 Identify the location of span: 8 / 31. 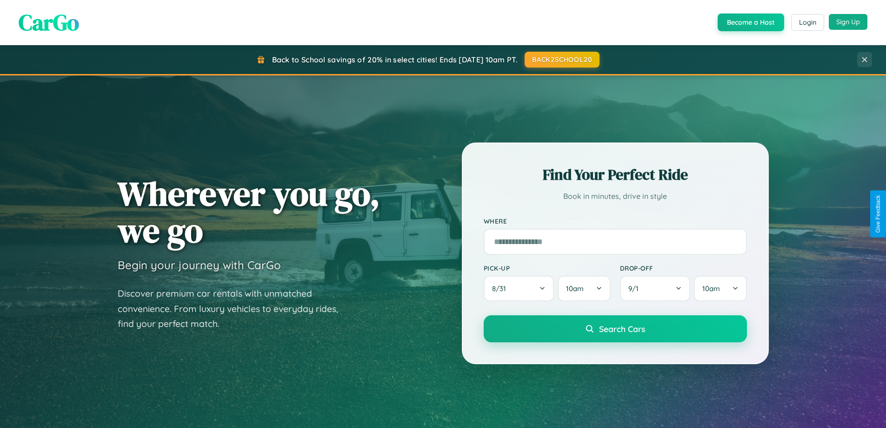
(502, 288).